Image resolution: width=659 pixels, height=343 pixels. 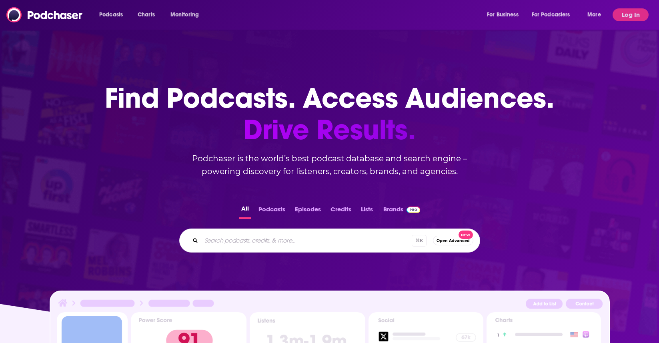 What do you see at coordinates (453, 241) in the screenshot?
I see `span: Open Advanced` at bounding box center [453, 241].